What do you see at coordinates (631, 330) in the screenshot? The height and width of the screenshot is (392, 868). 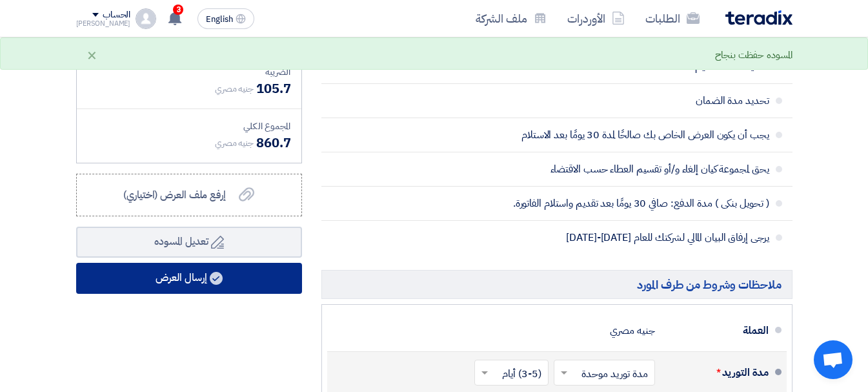 I see `div: جنيه مصري` at bounding box center [631, 330].